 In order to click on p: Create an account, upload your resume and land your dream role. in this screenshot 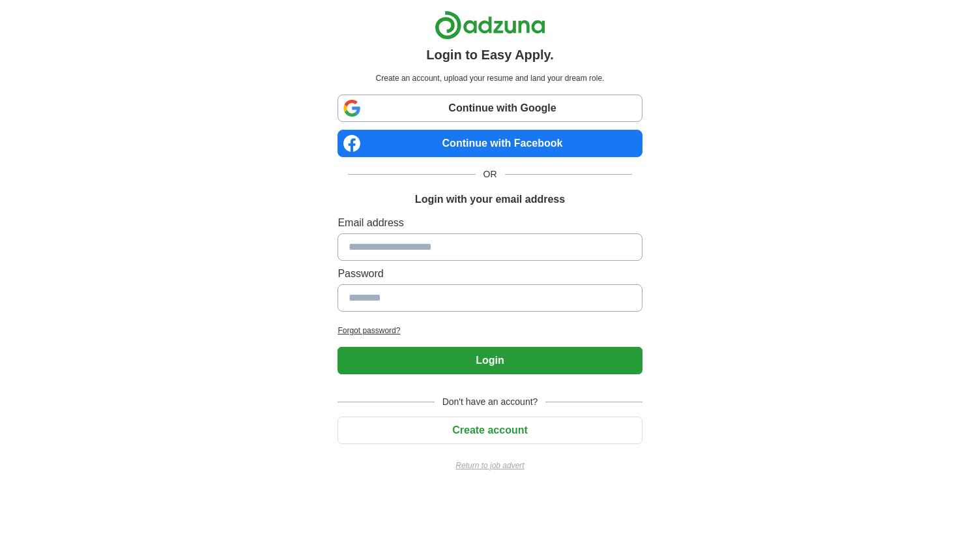, I will do `click(489, 78)`.